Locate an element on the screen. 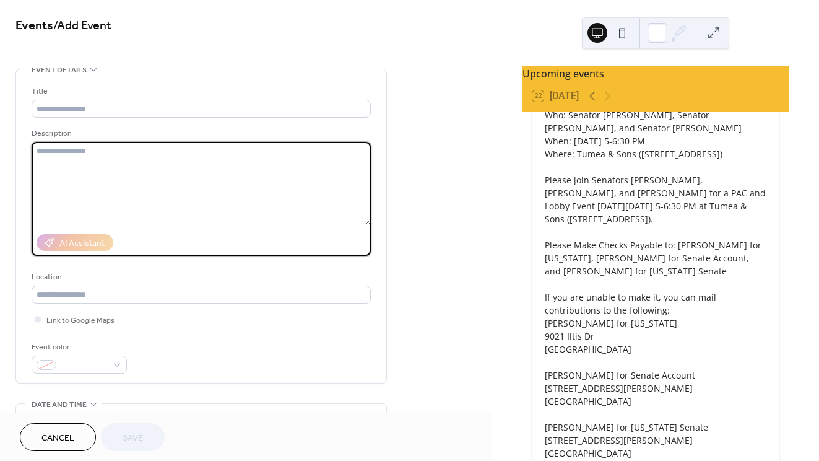 The image size is (819, 461). div: Description is located at coordinates (200, 133).